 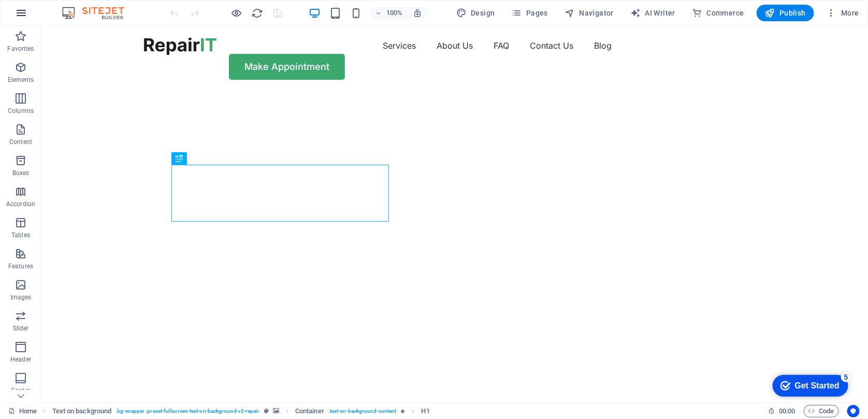 I want to click on i: Element contains an animation, so click(x=403, y=411).